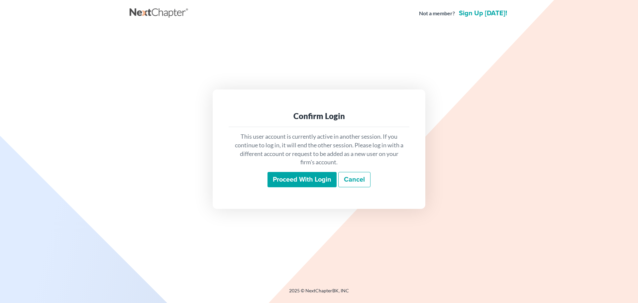 The image size is (638, 303). I want to click on p: This user account is currently active in another session. If you continue to log in, it will end ..., so click(319, 149).